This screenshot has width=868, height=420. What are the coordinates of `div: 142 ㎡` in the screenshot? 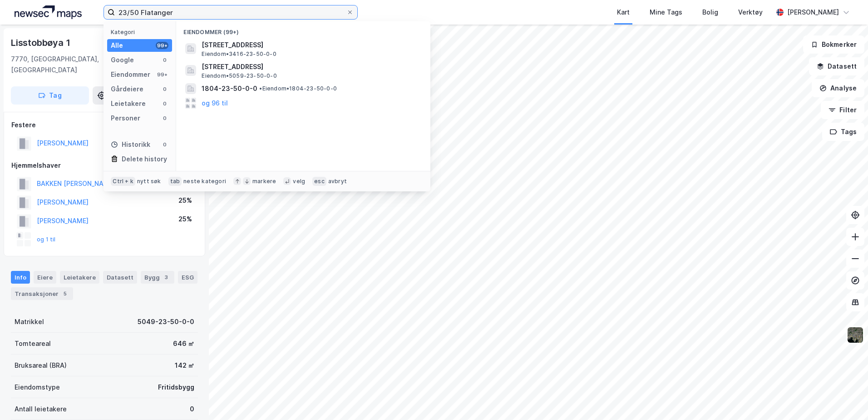 It's located at (184, 365).